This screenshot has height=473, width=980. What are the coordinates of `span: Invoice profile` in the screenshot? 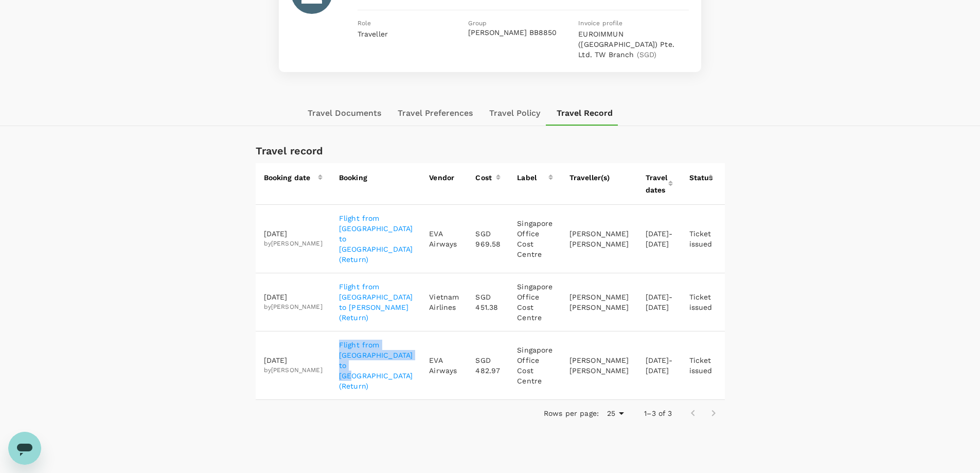 It's located at (633, 24).